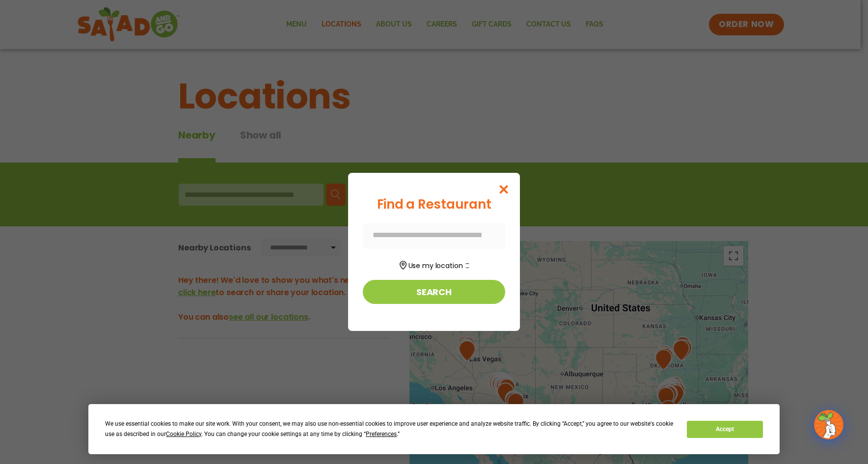 This screenshot has height=464, width=868. I want to click on button: Close modal, so click(504, 189).